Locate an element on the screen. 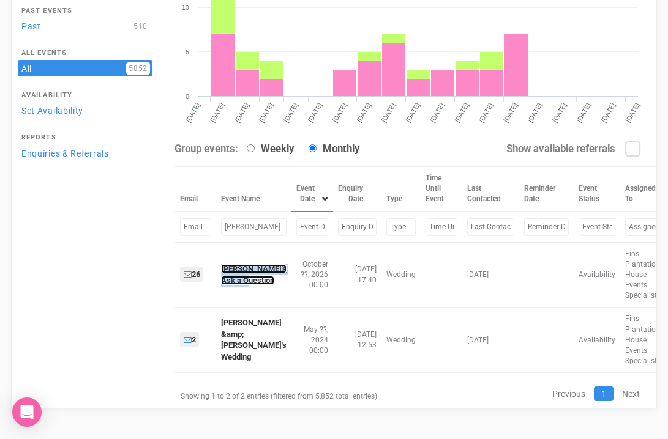 Image resolution: width=668 pixels, height=439 pixels. h4: Reports is located at coordinates (85, 138).